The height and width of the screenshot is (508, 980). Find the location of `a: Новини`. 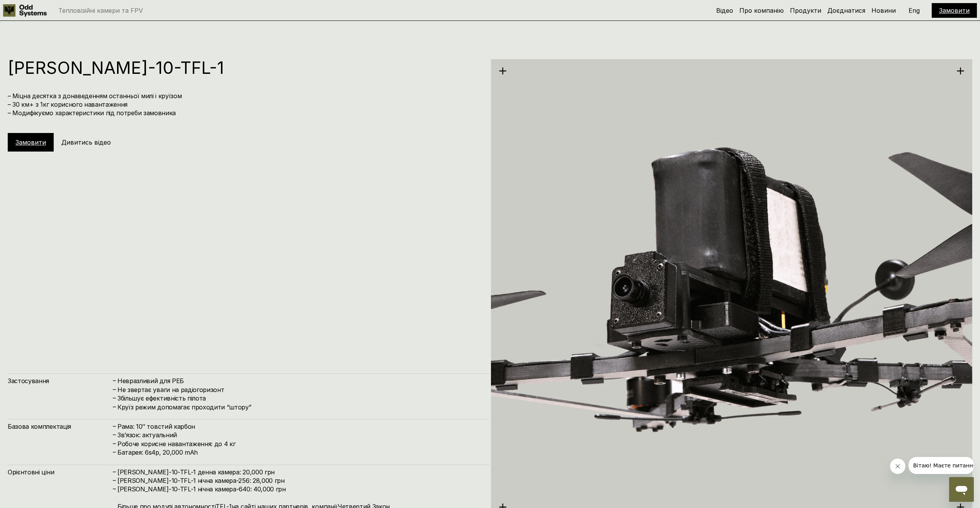

a: Новини is located at coordinates (883, 11).